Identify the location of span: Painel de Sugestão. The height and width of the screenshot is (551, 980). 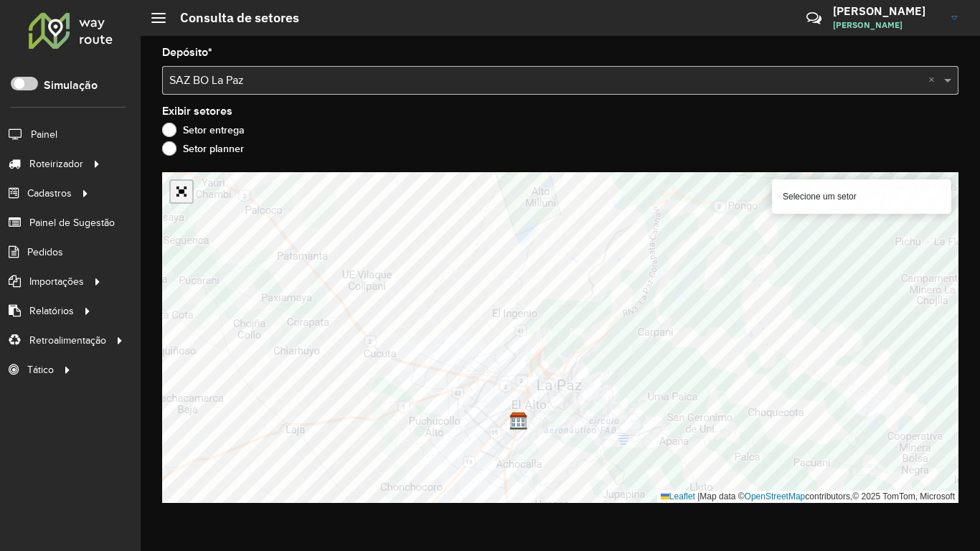
(71, 222).